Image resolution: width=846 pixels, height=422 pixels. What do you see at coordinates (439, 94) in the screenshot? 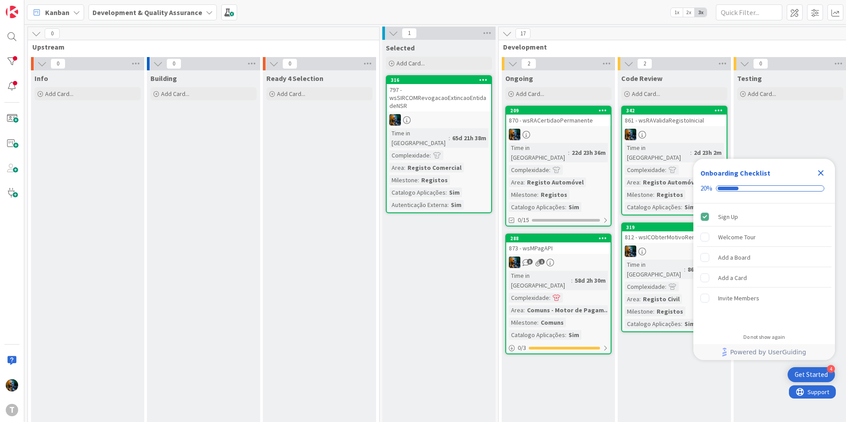
I see `div: 316797 - wsSIRCOMRevogacaoExtincaoEntidadeNSR` at bounding box center [439, 94].